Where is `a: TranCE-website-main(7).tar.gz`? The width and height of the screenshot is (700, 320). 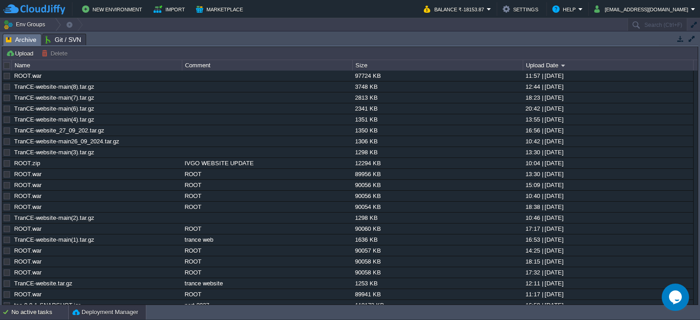
a: TranCE-website-main(7).tar.gz is located at coordinates (54, 97).